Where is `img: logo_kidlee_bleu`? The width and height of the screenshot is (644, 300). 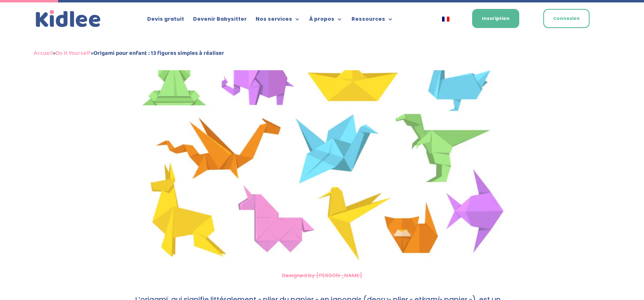 img: logo_kidlee_bleu is located at coordinates (68, 19).